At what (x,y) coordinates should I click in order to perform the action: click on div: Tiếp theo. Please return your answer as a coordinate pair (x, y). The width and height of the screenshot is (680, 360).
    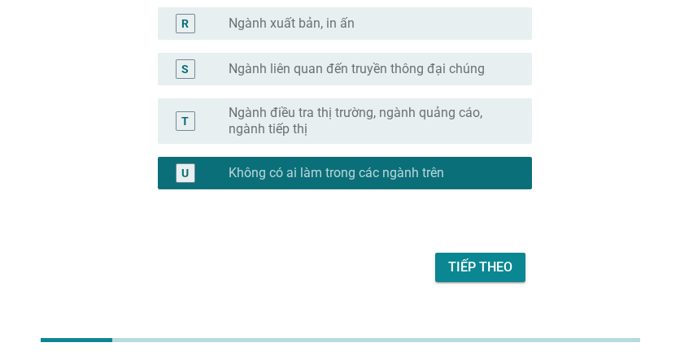
    Looking at the image, I should click on (480, 268).